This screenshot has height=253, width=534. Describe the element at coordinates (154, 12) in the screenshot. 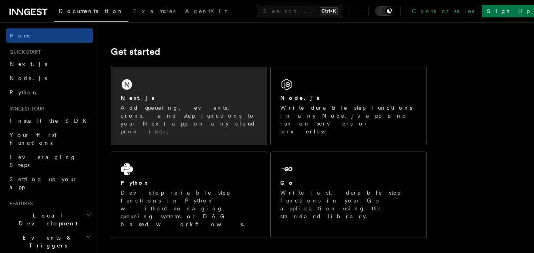

I see `a: Examples` at that location.